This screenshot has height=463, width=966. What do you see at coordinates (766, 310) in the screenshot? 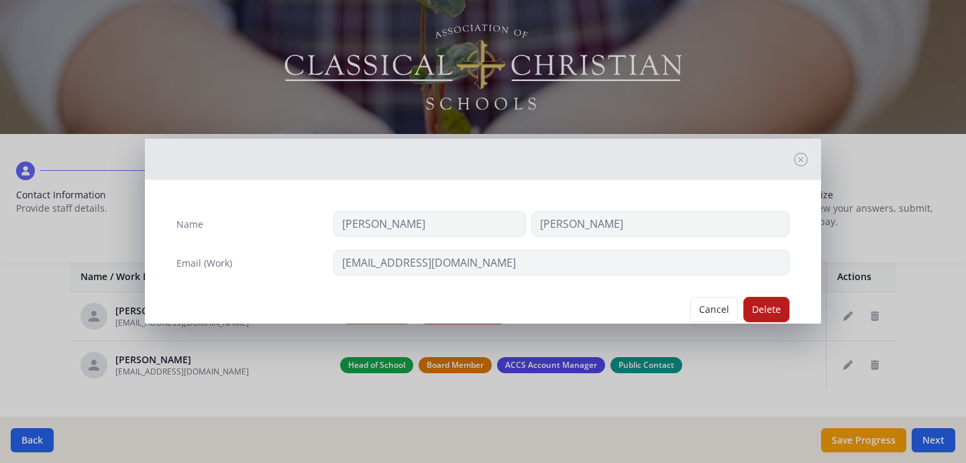
I see `button: Delete` at bounding box center [766, 310].